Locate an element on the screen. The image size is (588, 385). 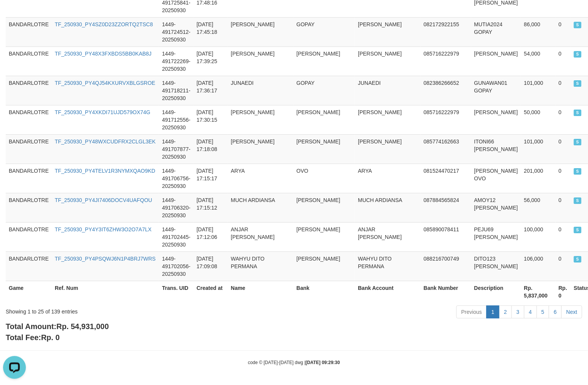
td: 86,000 is located at coordinates (538, 31).